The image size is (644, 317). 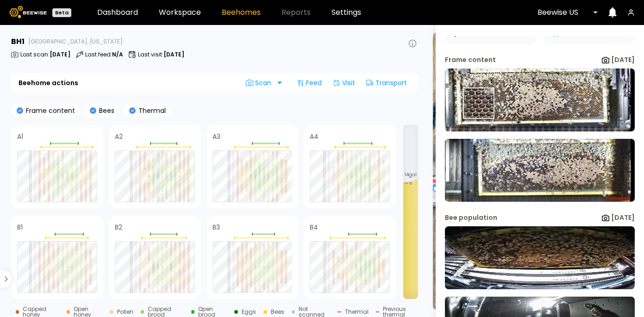 I want to click on div: Beta, so click(x=61, y=12).